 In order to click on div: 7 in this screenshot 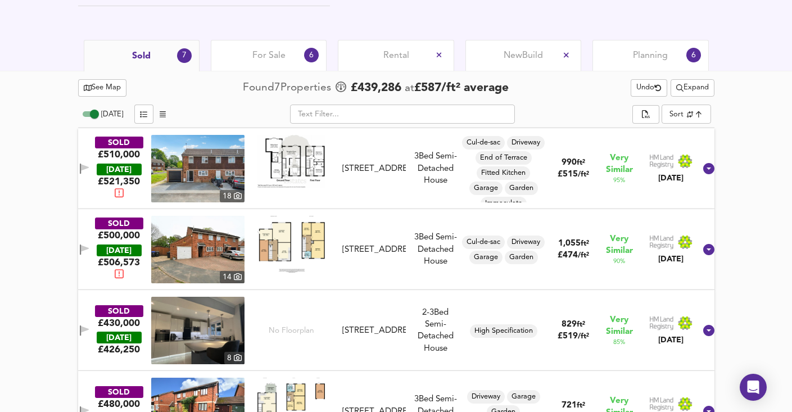, I will do `click(184, 56)`.